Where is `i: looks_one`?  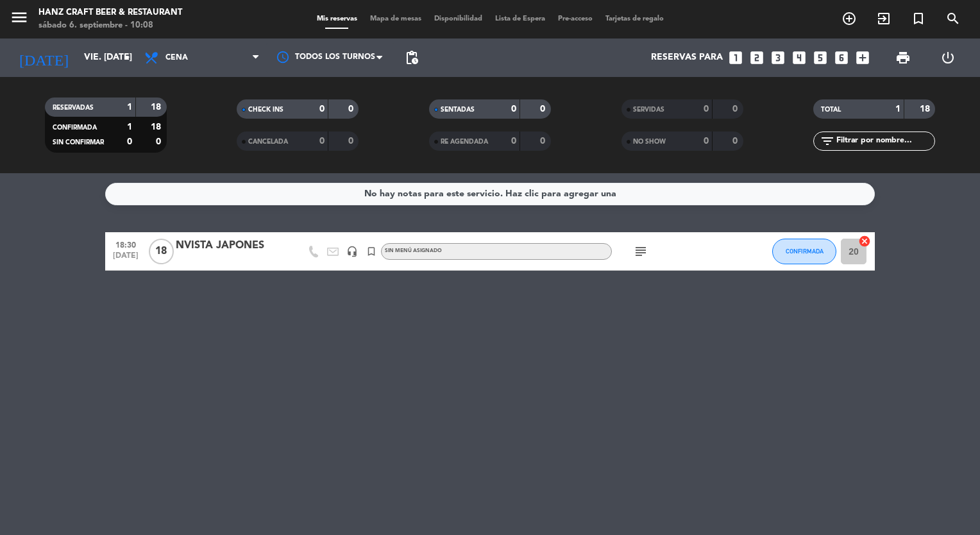
i: looks_one is located at coordinates (736, 58).